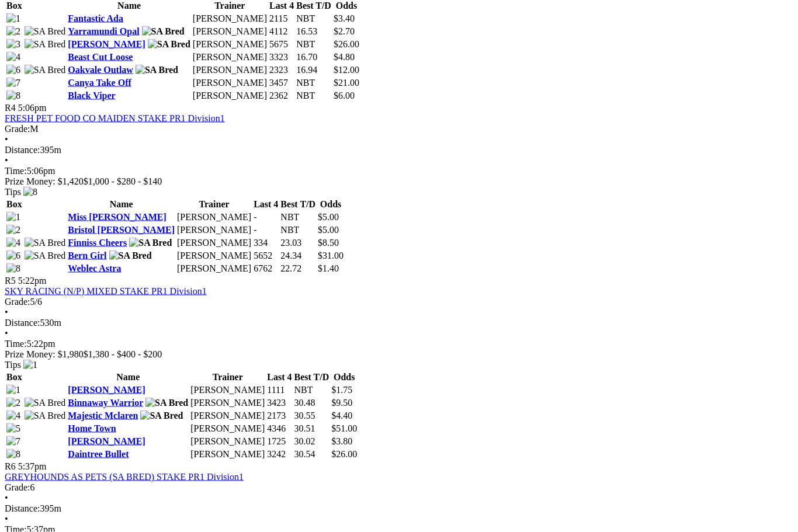 This screenshot has width=798, height=532. Describe the element at coordinates (314, 70) in the screenshot. I see `td: 16.94` at that location.